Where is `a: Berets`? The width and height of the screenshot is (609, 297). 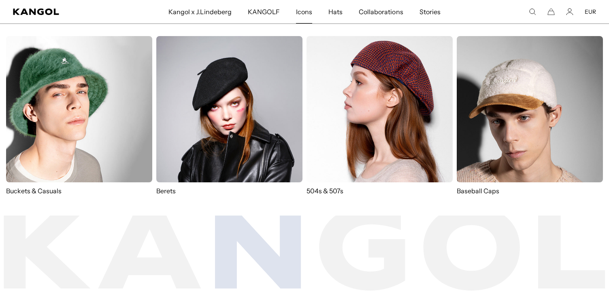 a: Berets is located at coordinates (229, 115).